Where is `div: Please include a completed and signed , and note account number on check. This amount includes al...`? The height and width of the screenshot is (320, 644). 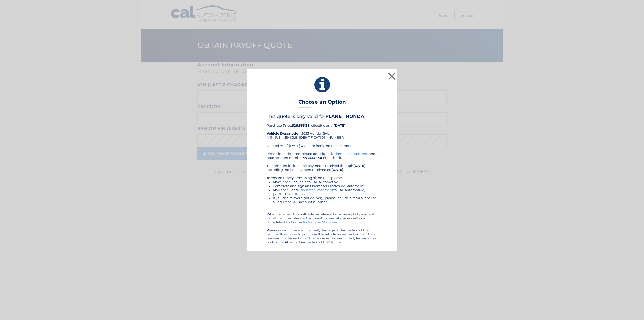 div: Please include a completed and signed , and note account number on check. This amount includes al... is located at coordinates (322, 198).